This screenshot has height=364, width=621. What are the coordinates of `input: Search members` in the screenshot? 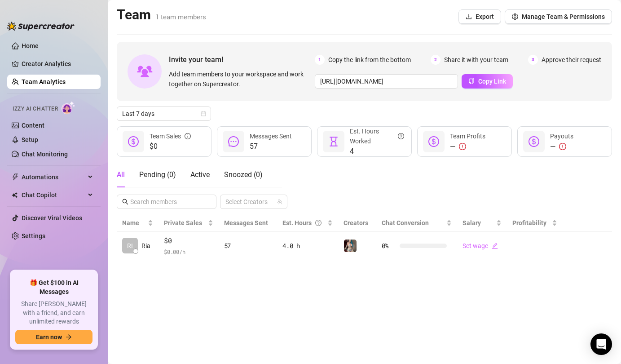 It's located at (167, 202).